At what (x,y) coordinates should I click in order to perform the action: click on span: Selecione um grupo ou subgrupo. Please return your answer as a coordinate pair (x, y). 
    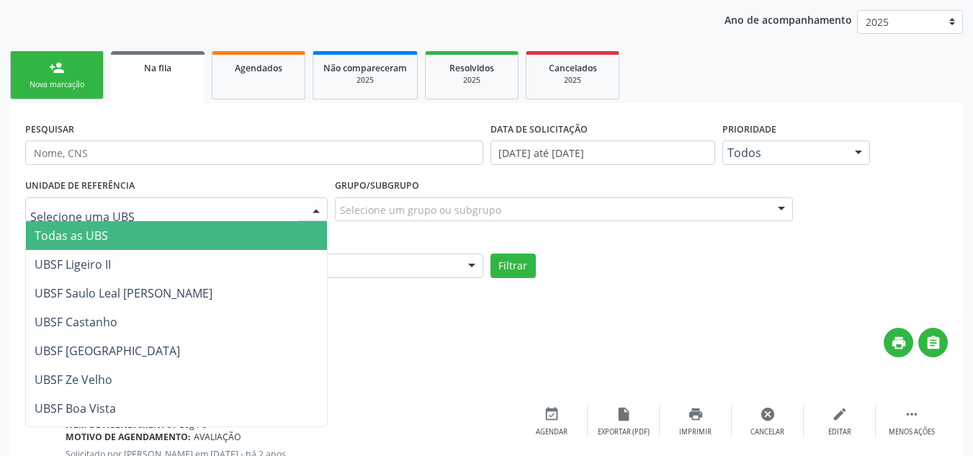
    Looking at the image, I should click on (421, 210).